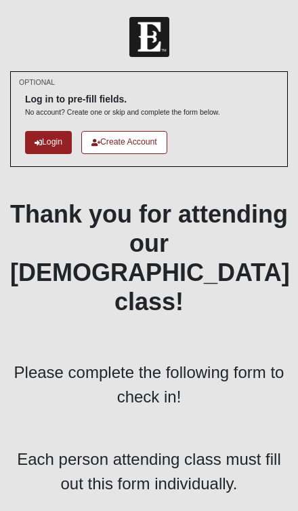 The height and width of the screenshot is (511, 298). I want to click on h6: Log in to pre-fill fields., so click(123, 99).